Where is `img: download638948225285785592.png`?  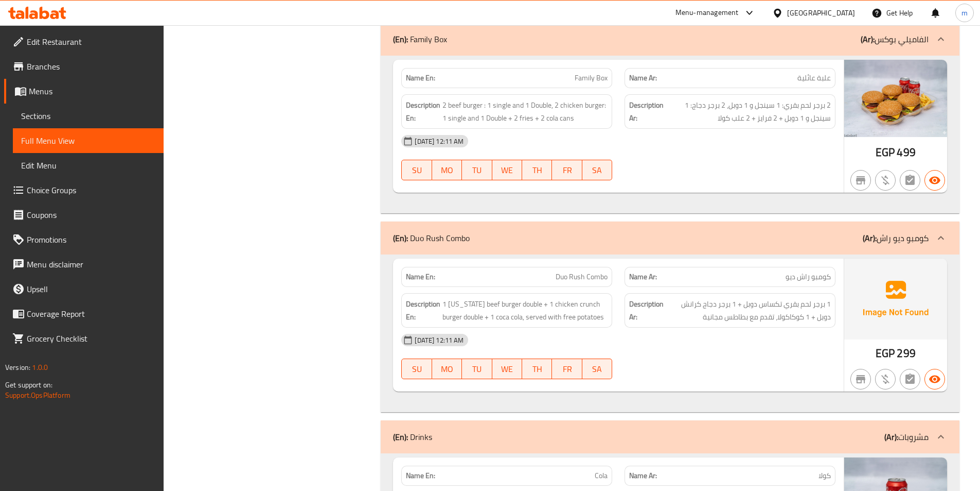
img: download638948225285785592.png is located at coordinates (896, 299).